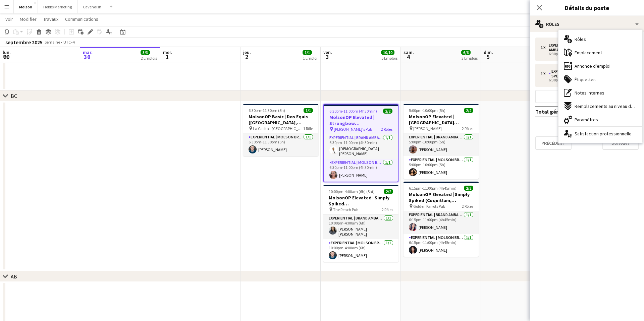 This screenshot has height=321, width=644. What do you see at coordinates (587, 97) in the screenshot?
I see `button: Ajouter un rôle` at bounding box center [587, 97].